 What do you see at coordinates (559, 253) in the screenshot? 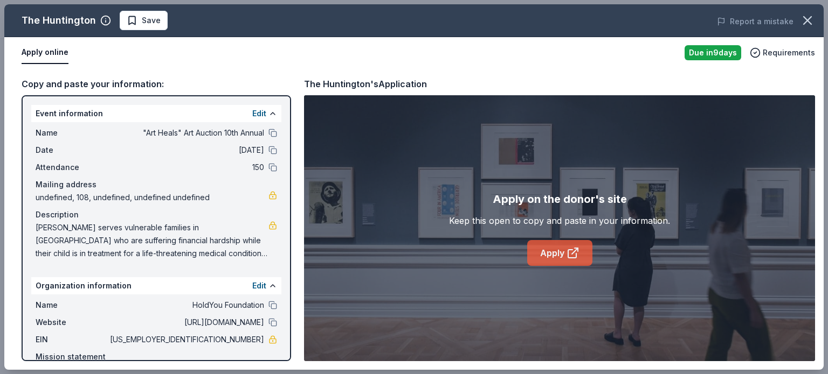
I see `a: Apply` at bounding box center [559, 253].